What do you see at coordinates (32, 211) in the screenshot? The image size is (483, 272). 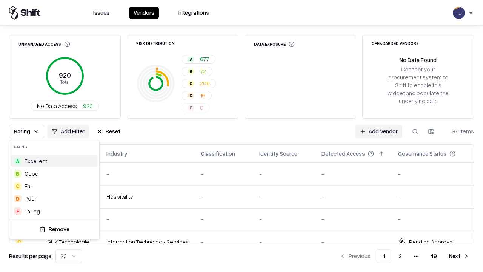 I see `div: Failing` at bounding box center [32, 211].